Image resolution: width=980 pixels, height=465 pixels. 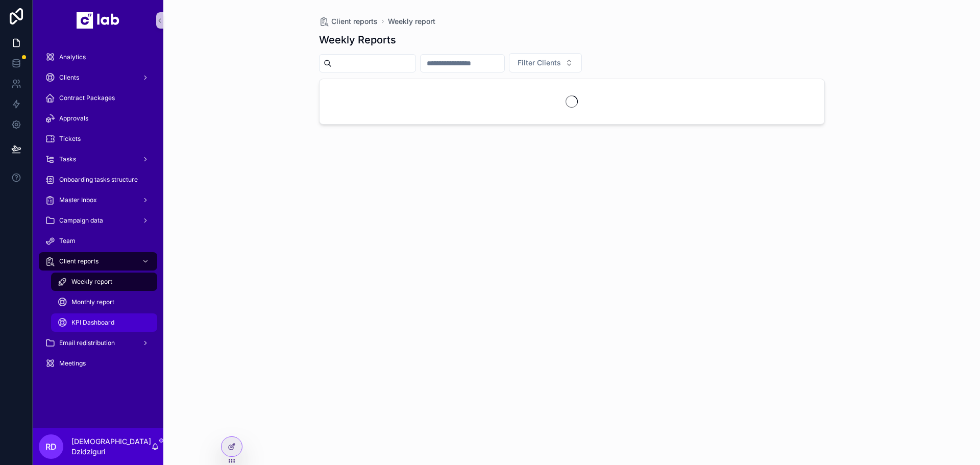 I want to click on span: Onboarding tasks structure, so click(x=98, y=180).